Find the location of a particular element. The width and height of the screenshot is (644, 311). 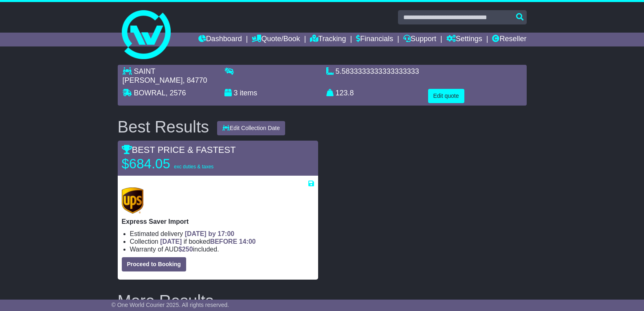

p: $684.05 is located at coordinates (173, 164).